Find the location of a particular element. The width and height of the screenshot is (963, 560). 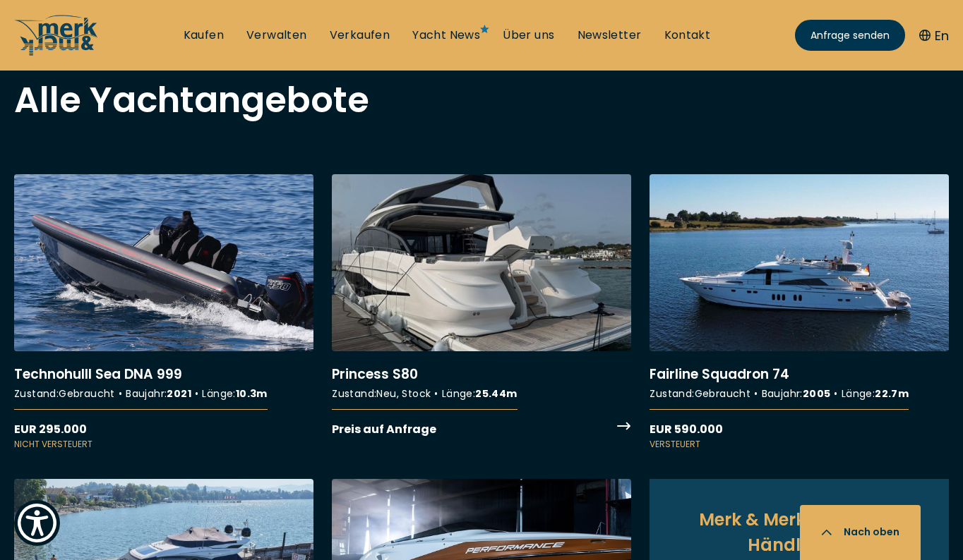

h2: Merk & Merk is offizeller Händler für: is located at coordinates (799, 533).